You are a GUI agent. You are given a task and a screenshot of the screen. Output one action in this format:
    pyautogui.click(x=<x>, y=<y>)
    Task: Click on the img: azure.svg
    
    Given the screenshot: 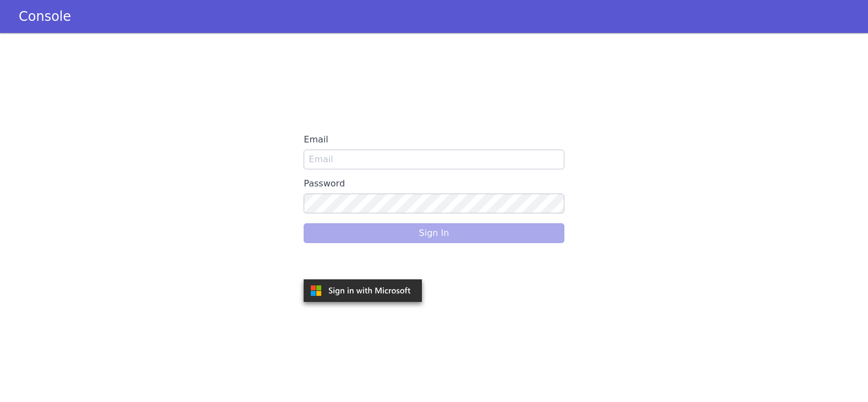 What is the action you would take?
    pyautogui.click(x=363, y=291)
    